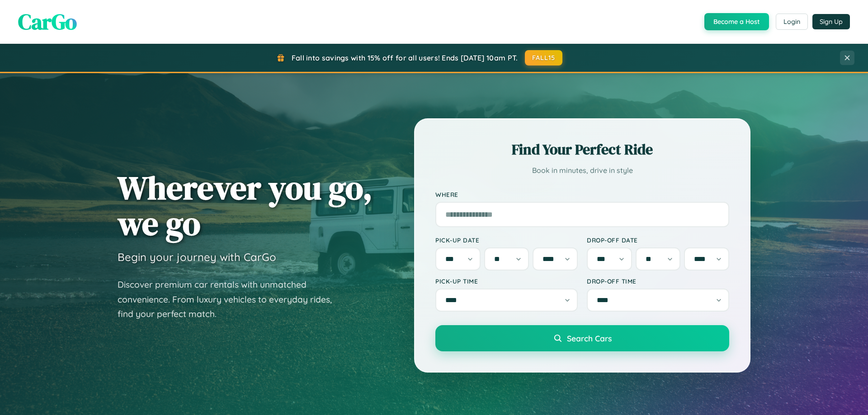 Image resolution: width=868 pixels, height=415 pixels. I want to click on button: Search Cars, so click(582, 339).